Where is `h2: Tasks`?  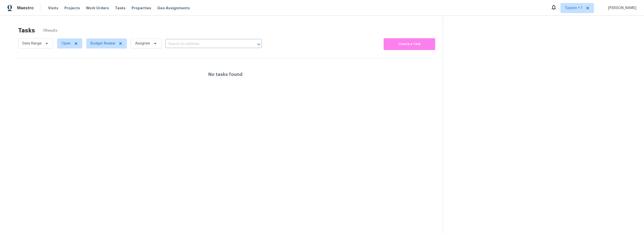 h2: Tasks is located at coordinates (27, 30).